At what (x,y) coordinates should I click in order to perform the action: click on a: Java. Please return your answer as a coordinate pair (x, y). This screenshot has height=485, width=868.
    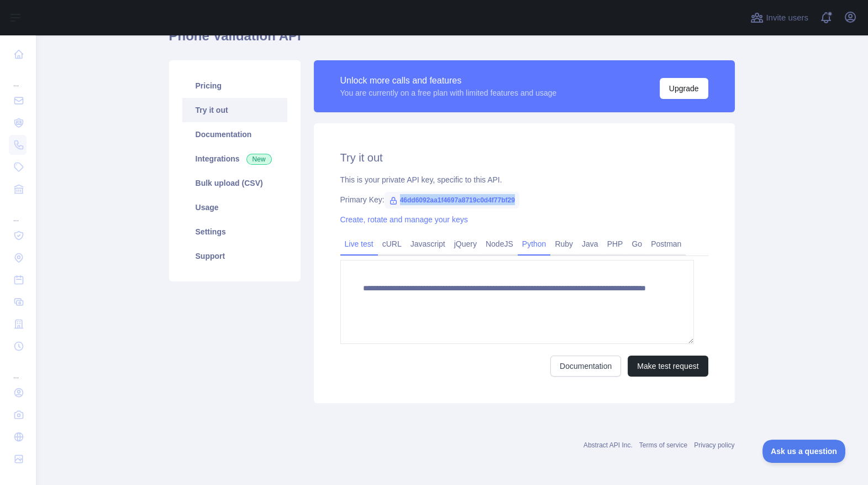
    Looking at the image, I should click on (590, 244).